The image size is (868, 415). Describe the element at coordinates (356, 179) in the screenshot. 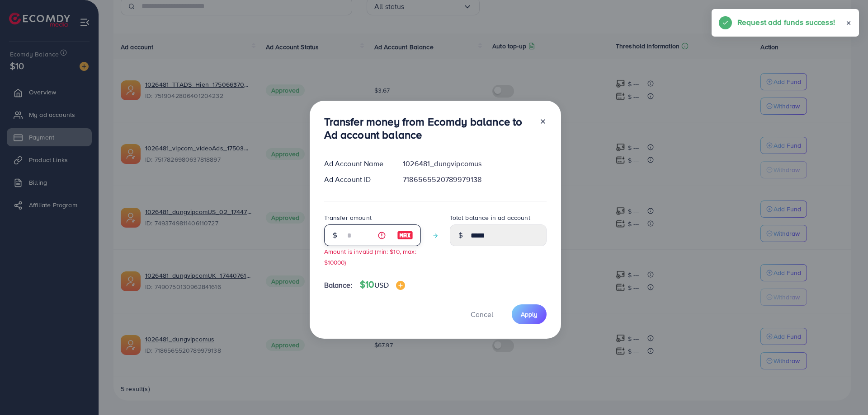

I see `div: Ad Account ID` at that location.